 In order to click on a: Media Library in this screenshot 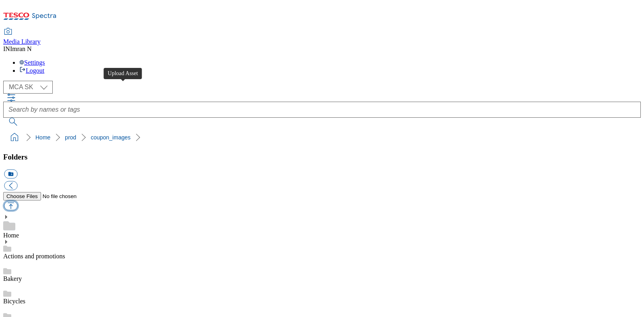, I will do `click(22, 37)`.